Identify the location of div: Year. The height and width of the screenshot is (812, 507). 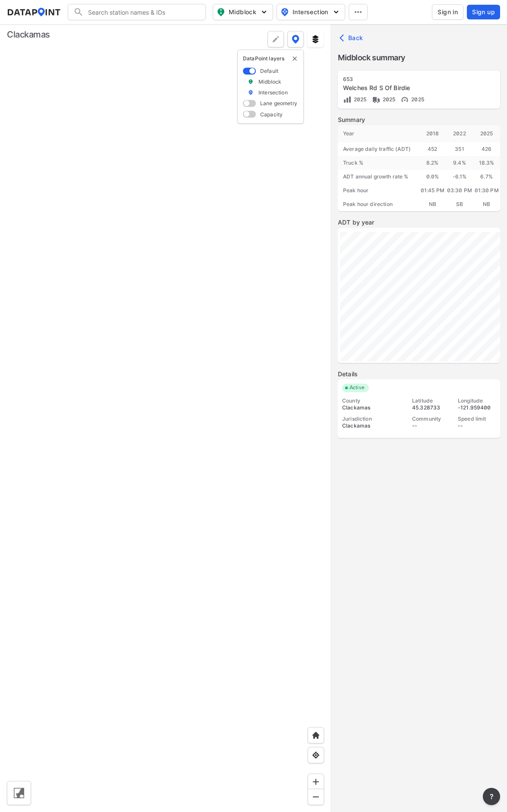
(378, 134).